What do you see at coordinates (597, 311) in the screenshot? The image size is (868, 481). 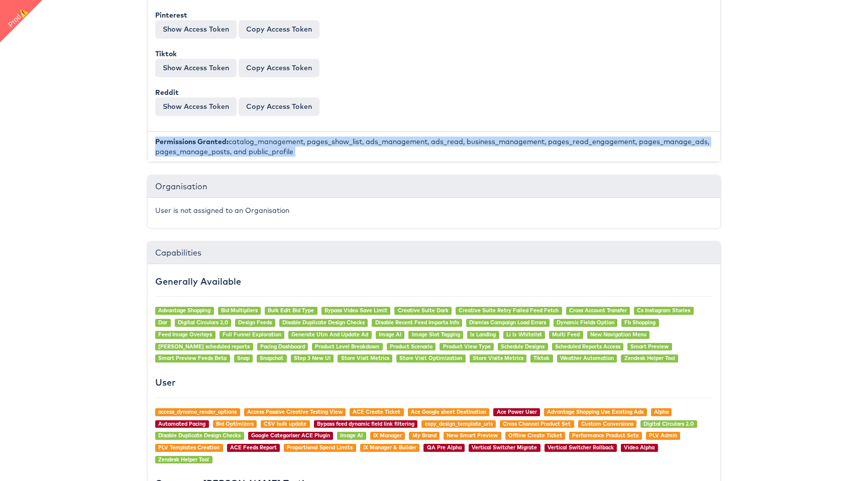 I see `a: Cross Account Transfer` at bounding box center [597, 311].